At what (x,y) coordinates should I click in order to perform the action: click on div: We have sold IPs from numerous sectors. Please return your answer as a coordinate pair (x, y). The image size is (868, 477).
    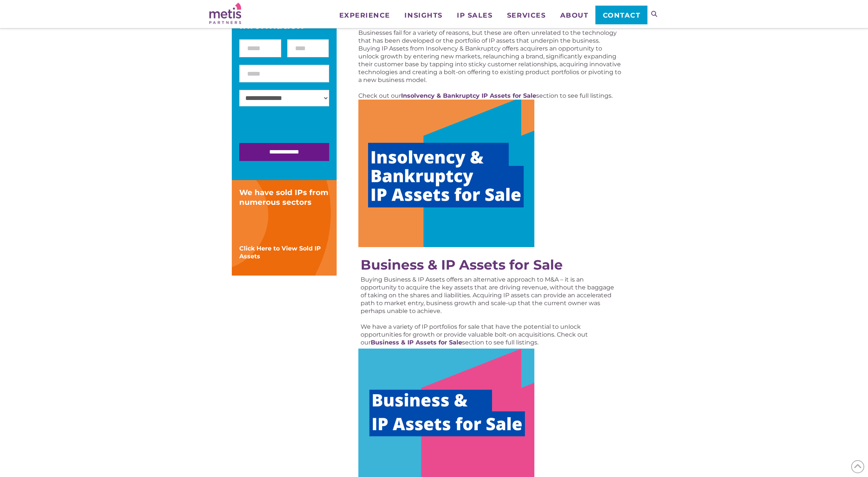
    Looking at the image, I should click on (284, 197).